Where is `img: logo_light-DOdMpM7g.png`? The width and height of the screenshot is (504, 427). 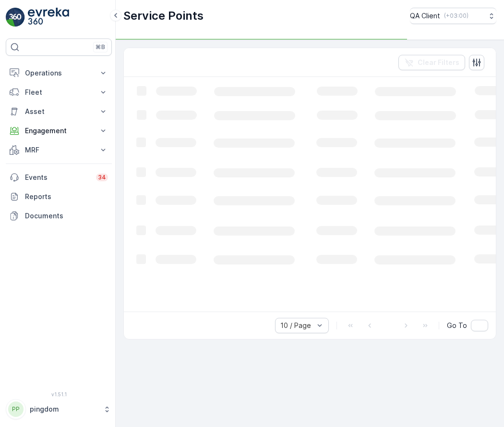 img: logo_light-DOdMpM7g.png is located at coordinates (49, 17).